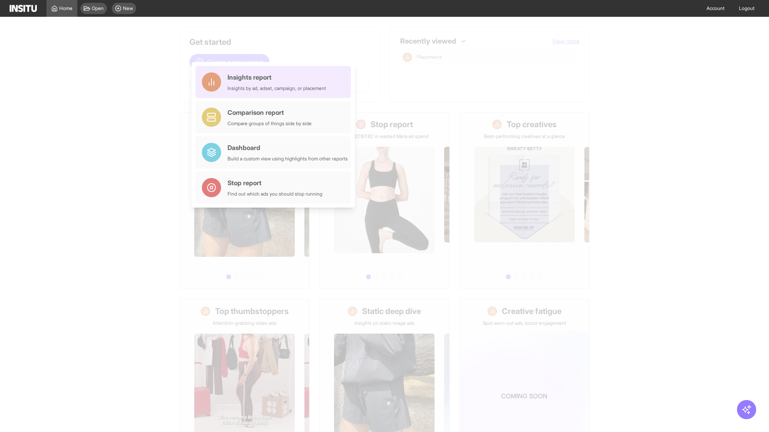  Describe the element at coordinates (288, 159) in the screenshot. I see `div: Build a custom view using highlights from other reports` at that location.